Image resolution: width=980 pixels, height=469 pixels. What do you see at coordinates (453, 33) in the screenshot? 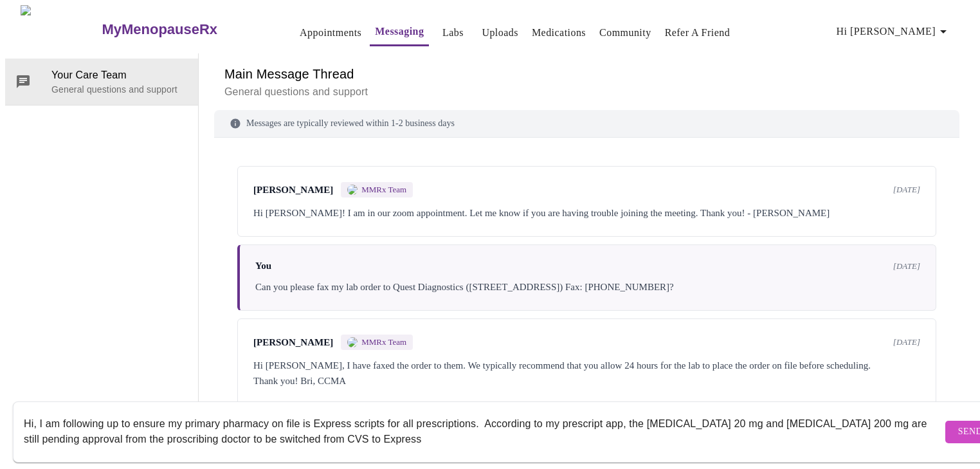
I see `a: Labs` at bounding box center [453, 33].